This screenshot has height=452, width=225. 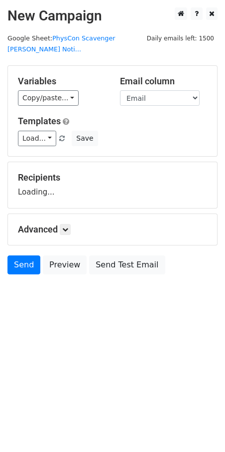 I want to click on small: Google Sheet:, so click(x=61, y=44).